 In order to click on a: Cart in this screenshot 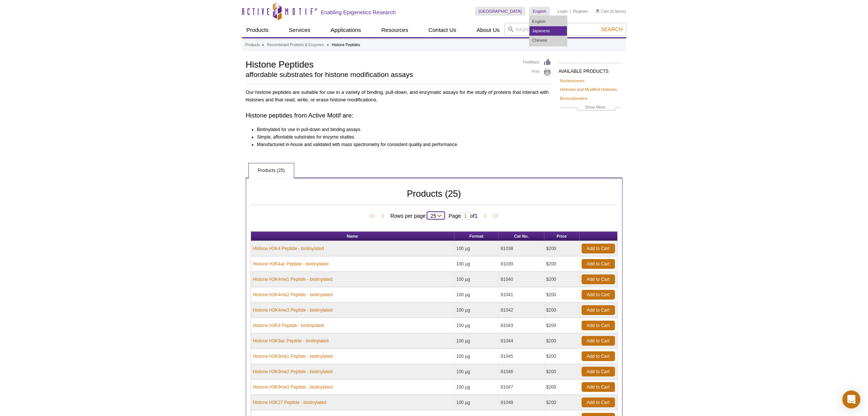, I will do `click(602, 11)`.